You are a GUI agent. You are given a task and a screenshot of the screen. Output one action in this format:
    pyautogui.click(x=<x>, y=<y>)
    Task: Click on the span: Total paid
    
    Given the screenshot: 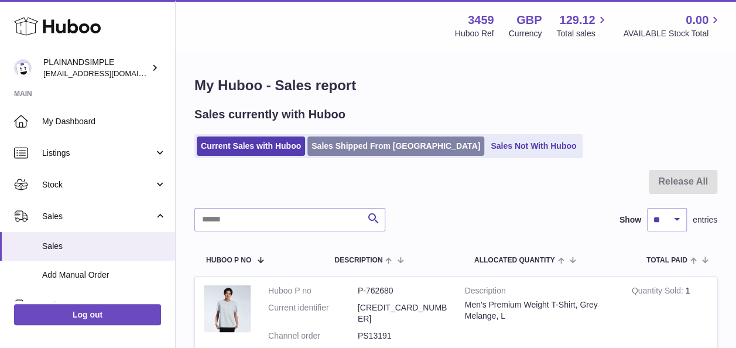 What is the action you would take?
    pyautogui.click(x=666, y=260)
    